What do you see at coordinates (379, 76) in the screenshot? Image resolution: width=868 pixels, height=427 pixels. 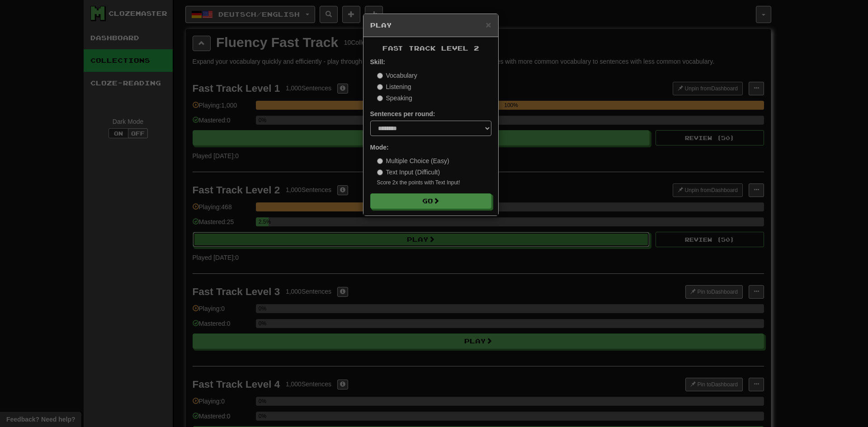 I see `input: Vocabulary` at bounding box center [379, 76].